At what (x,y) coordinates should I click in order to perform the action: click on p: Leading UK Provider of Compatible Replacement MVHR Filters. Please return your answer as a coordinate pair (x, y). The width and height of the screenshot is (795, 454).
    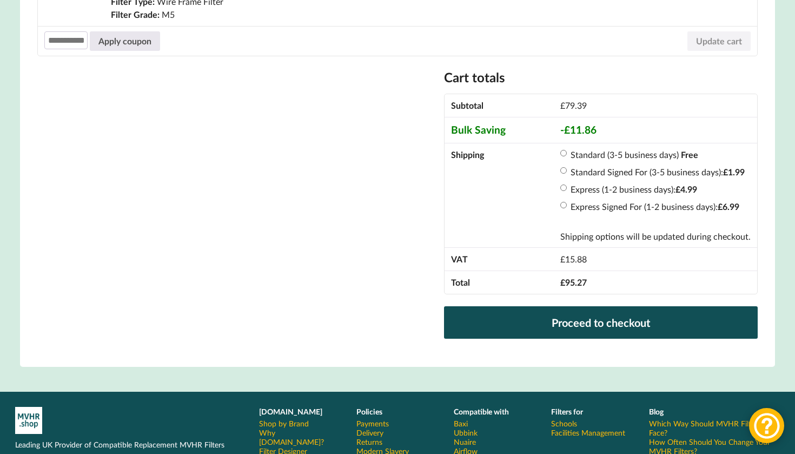
    Looking at the image, I should click on (129, 445).